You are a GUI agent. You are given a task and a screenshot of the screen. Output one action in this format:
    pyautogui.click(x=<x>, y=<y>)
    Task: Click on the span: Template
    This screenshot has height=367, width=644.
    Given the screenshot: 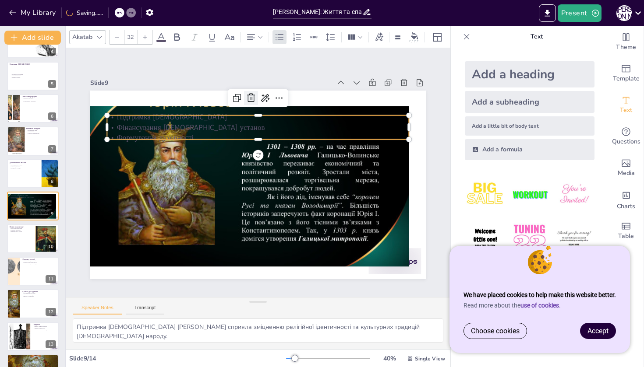 What is the action you would take?
    pyautogui.click(x=626, y=79)
    